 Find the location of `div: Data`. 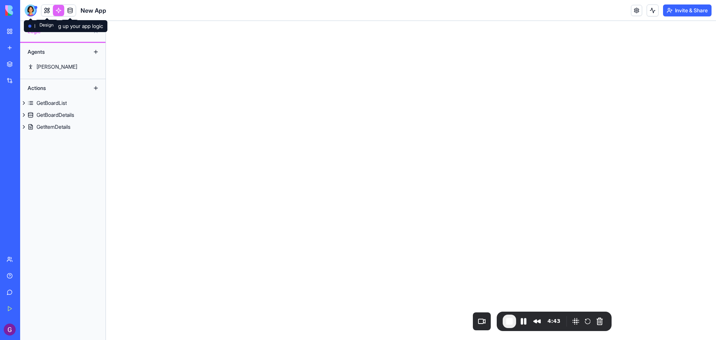

div: Data is located at coordinates (70, 25).